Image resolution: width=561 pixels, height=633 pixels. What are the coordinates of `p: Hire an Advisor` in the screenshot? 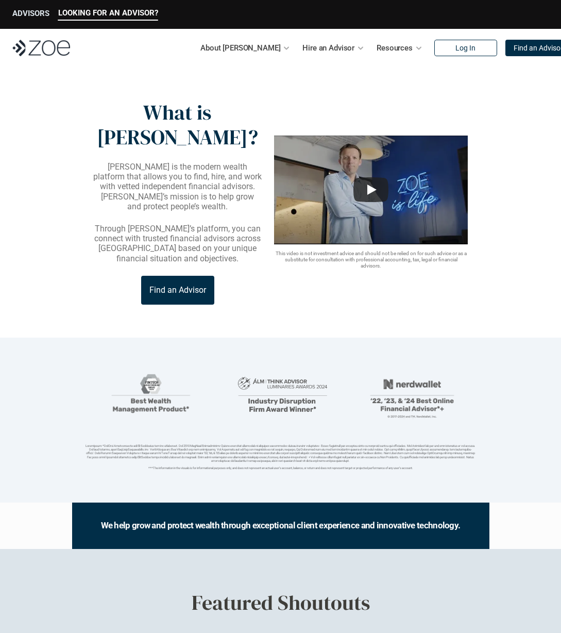 It's located at (328, 48).